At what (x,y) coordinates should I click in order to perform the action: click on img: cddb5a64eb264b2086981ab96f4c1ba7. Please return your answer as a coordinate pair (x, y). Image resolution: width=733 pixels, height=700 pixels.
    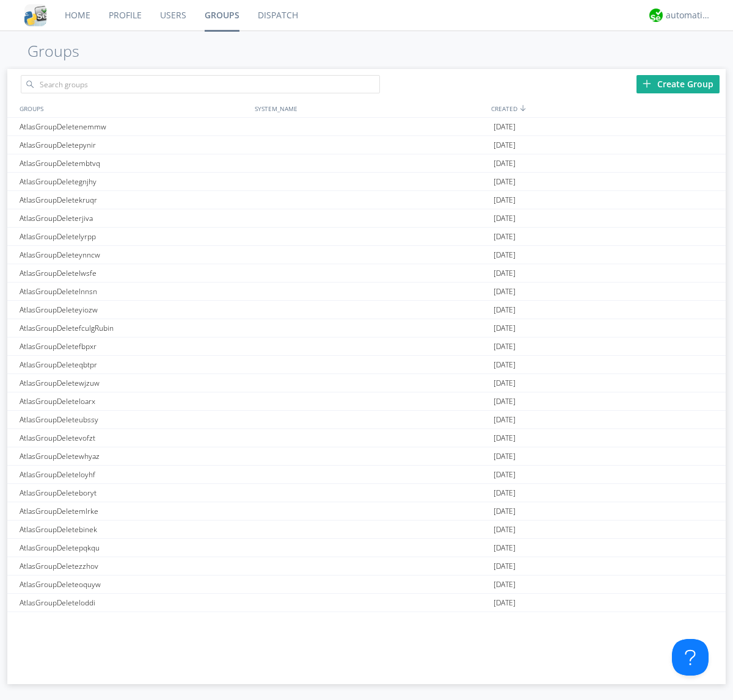
    Looking at the image, I should click on (36, 15).